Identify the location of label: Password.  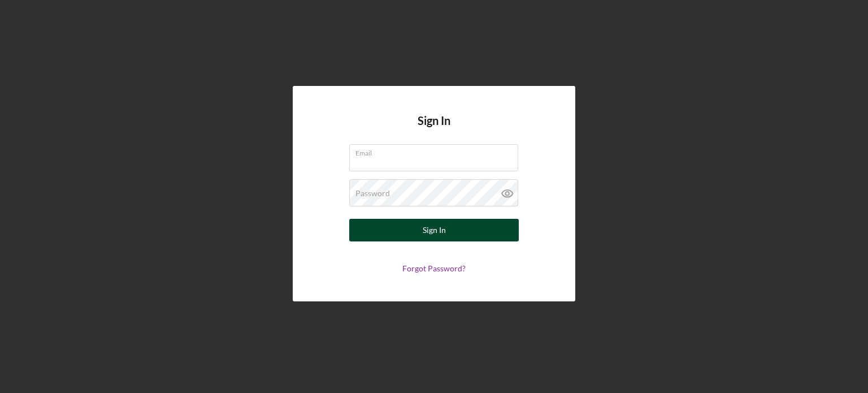
(373, 194).